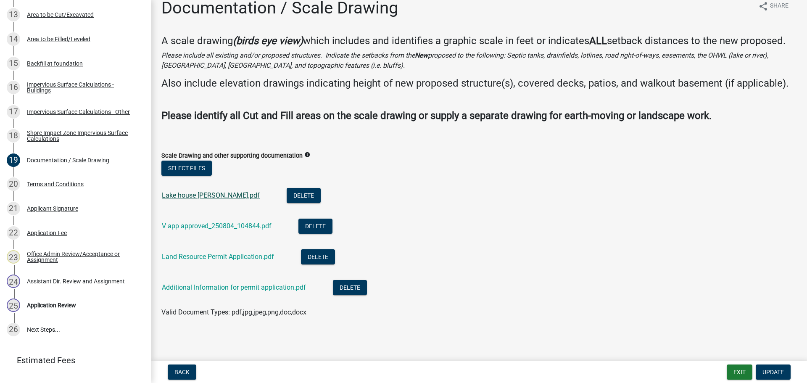 The width and height of the screenshot is (807, 383). What do you see at coordinates (13, 257) in the screenshot?
I see `div: 23` at bounding box center [13, 257].